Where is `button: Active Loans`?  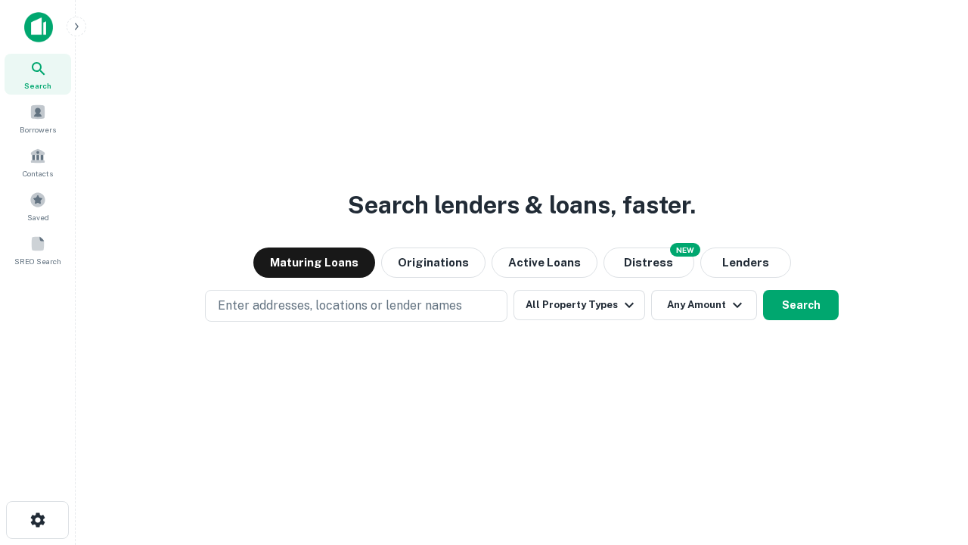
button: Active Loans is located at coordinates (545, 262).